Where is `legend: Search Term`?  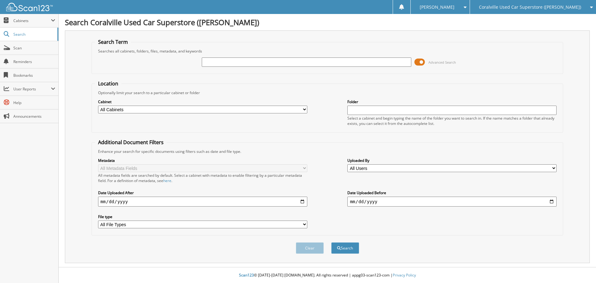 legend: Search Term is located at coordinates (113, 42).